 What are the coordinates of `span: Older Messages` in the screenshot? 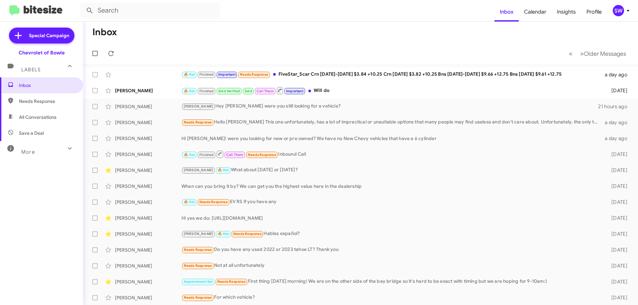 It's located at (605, 54).